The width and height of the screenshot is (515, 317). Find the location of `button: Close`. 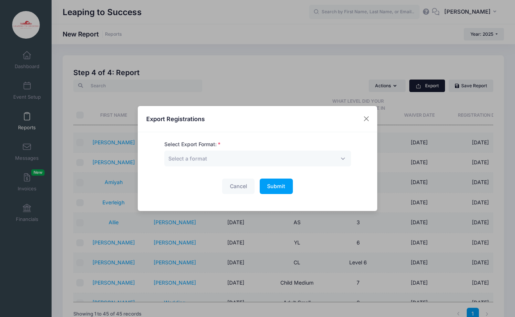

button: Close is located at coordinates (366, 119).